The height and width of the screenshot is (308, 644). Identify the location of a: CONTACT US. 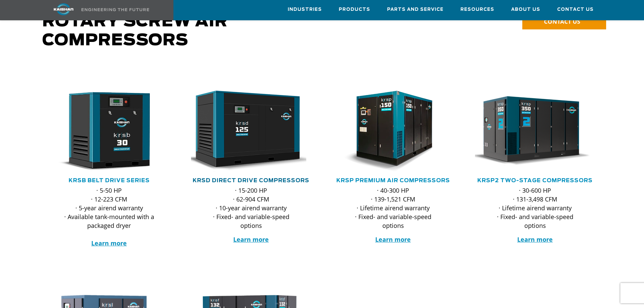
(564, 22).